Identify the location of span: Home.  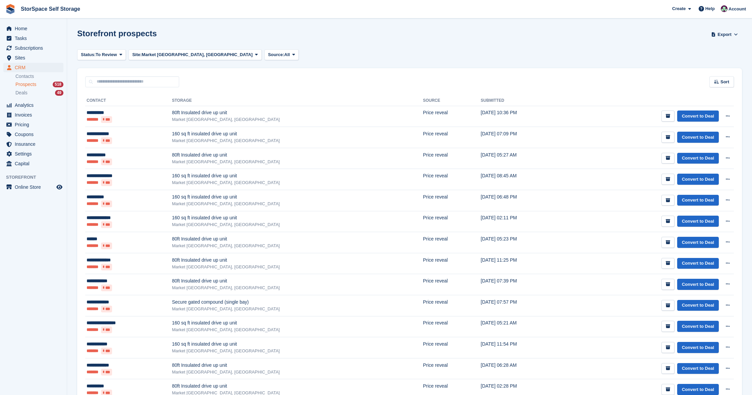
(35, 29).